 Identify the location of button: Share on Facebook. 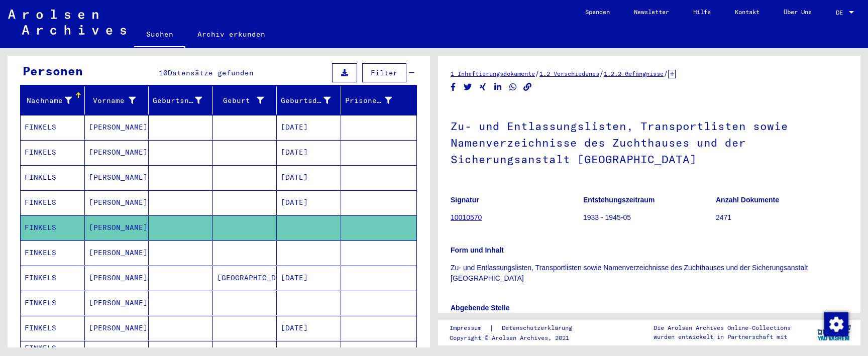
(453, 87).